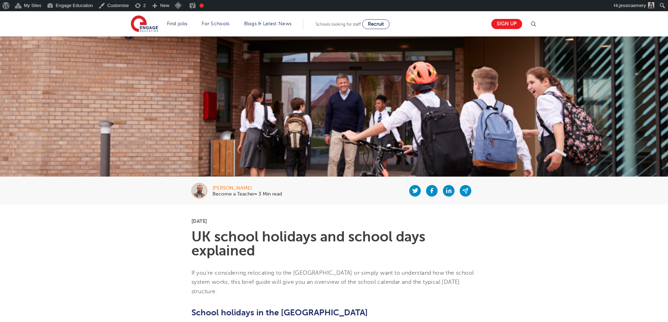 The image size is (668, 322). What do you see at coordinates (247, 194) in the screenshot?
I see `p: Become a Teacher• 3 Min read` at bounding box center [247, 194].